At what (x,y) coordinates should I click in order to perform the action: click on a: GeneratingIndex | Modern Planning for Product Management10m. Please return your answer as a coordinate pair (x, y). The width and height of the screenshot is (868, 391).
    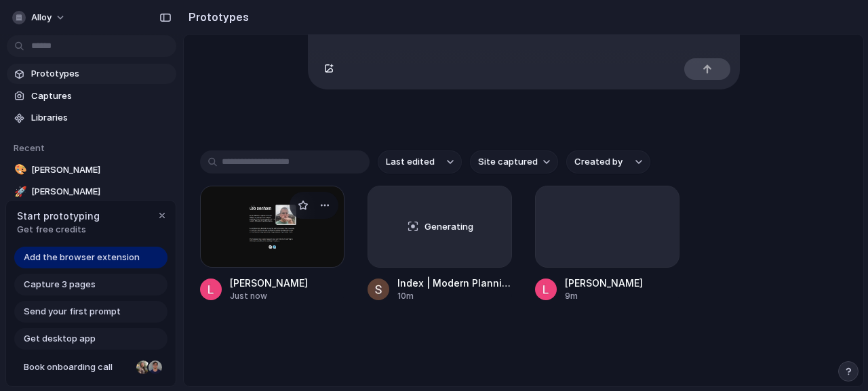
    Looking at the image, I should click on (440, 244).